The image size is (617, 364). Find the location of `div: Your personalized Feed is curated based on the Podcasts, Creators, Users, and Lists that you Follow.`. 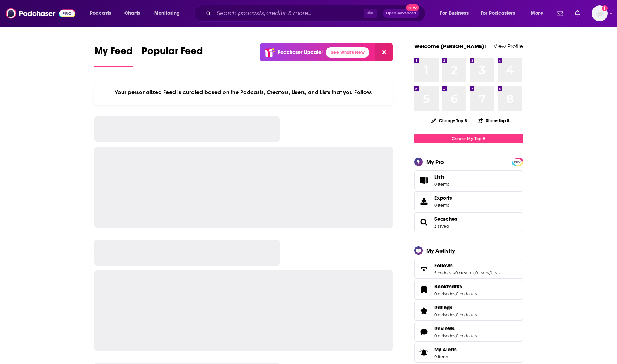

div: Your personalized Feed is curated based on the Podcasts, Creators, Users, and Lists that you Follow. is located at coordinates (244, 92).